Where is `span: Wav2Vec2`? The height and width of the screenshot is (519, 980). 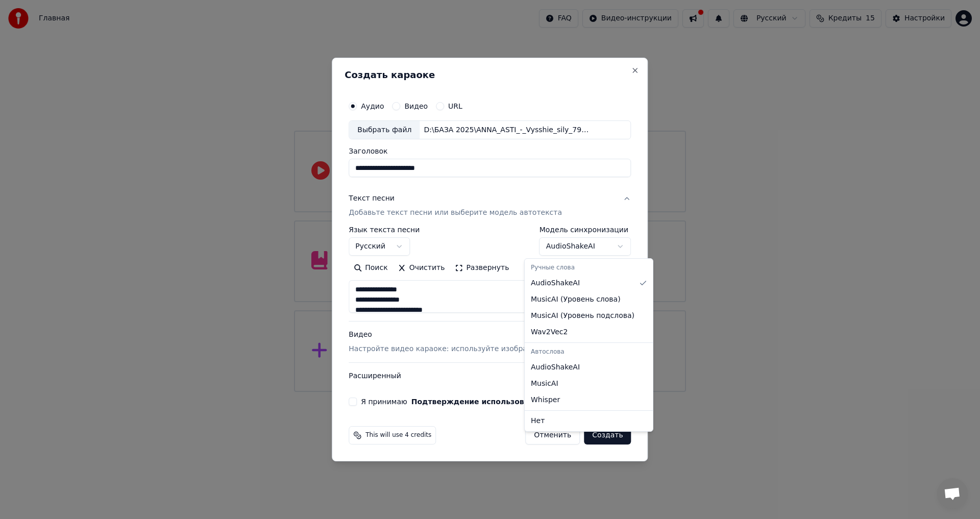
span: Wav2Vec2 is located at coordinates (549, 333).